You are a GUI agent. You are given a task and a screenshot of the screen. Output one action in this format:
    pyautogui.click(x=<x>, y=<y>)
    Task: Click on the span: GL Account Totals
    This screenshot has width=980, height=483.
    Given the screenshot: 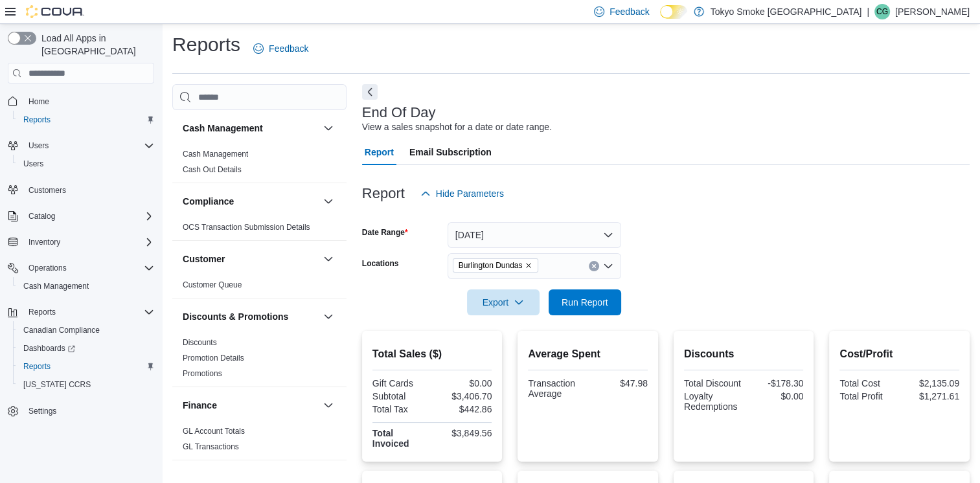 What is the action you would take?
    pyautogui.click(x=214, y=431)
    